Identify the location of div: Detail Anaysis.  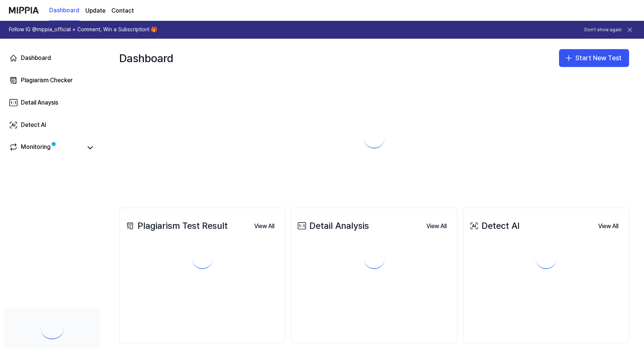
(39, 103).